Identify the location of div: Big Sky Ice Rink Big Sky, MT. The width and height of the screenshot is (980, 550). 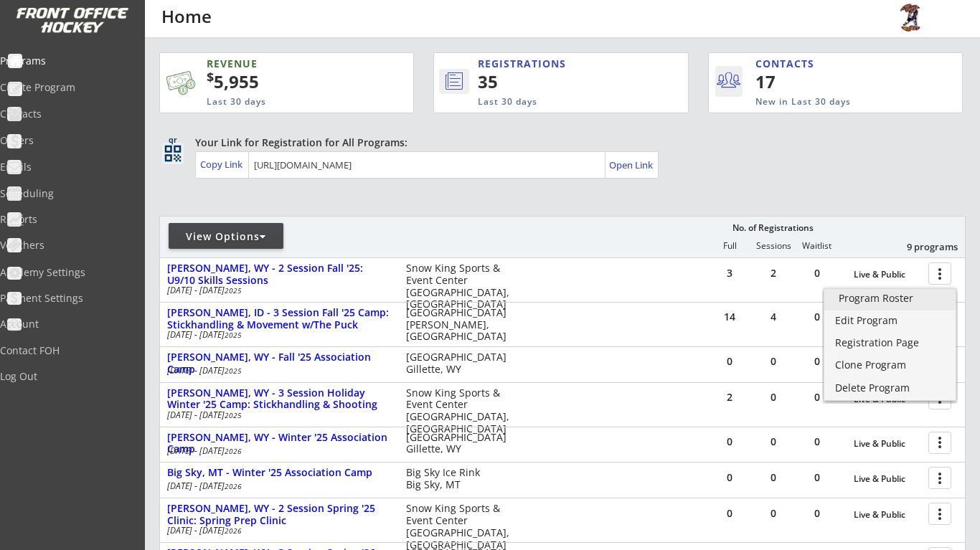
(462, 479).